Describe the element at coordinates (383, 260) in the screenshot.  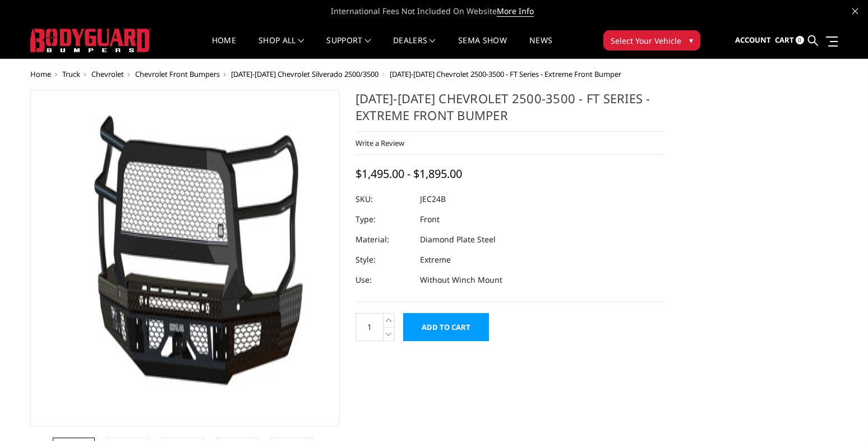
I see `dt: Style:` at that location.